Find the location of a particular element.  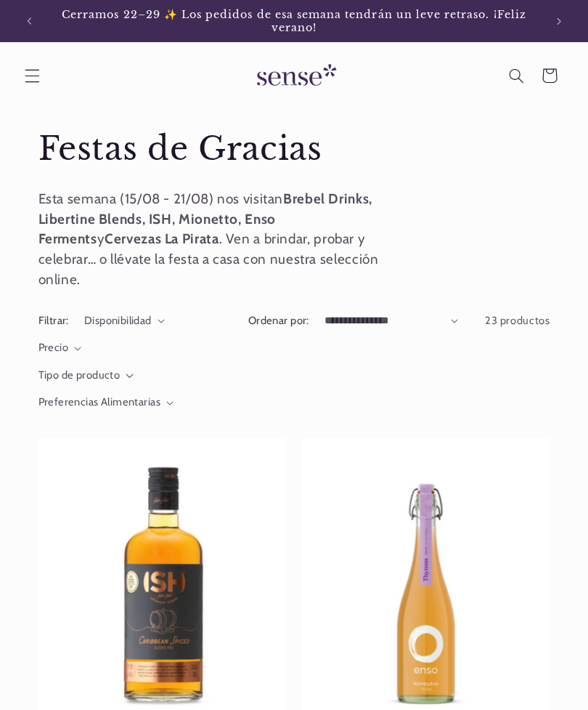

summary: Disponibilidad (0 seleccionado) is located at coordinates (124, 321).